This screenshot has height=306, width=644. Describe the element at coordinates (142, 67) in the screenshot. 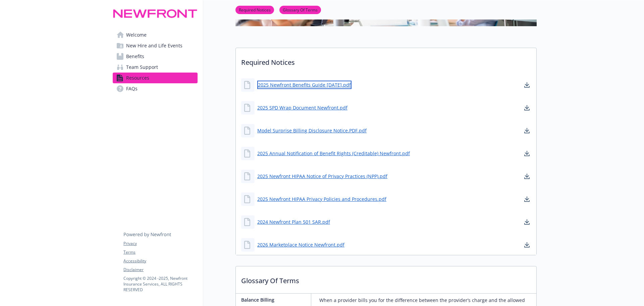

I see `span: Team Support` at that location.